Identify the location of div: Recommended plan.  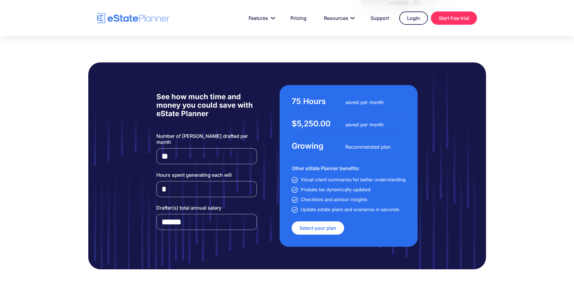
(372, 147).